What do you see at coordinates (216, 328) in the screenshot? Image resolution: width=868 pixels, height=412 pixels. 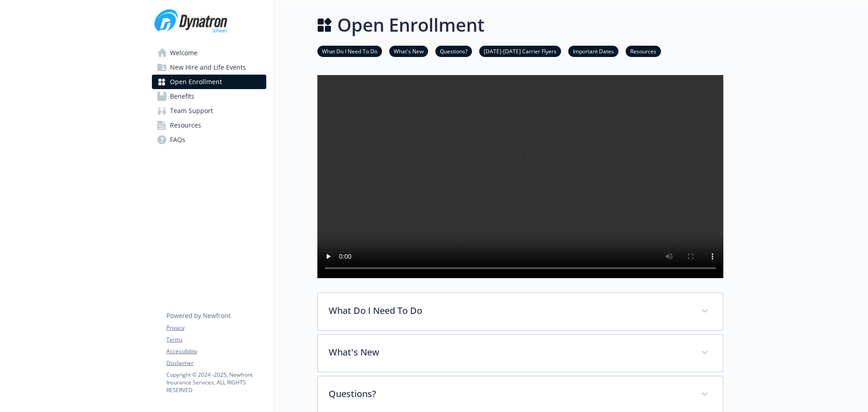 I see `a: Privacy` at bounding box center [216, 328].